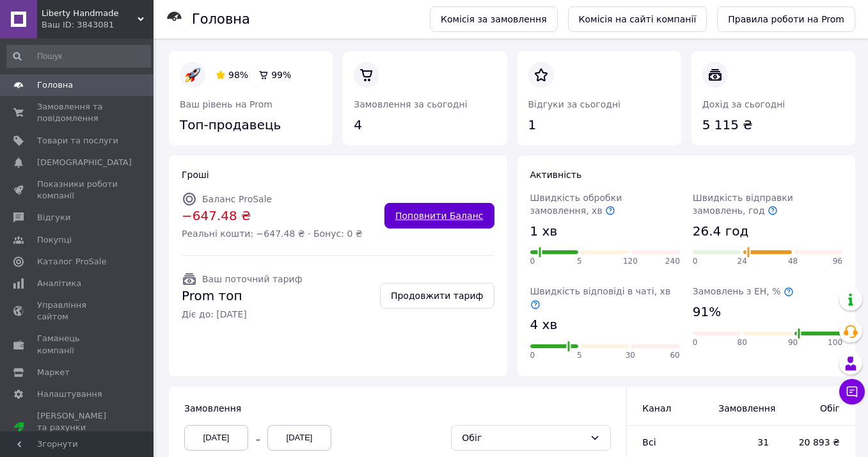  Describe the element at coordinates (220, 19) in the screenshot. I see `h1: Головна` at that location.